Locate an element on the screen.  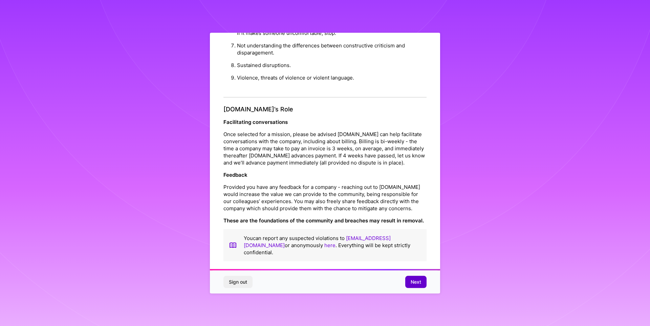
button: Next is located at coordinates (416, 282).